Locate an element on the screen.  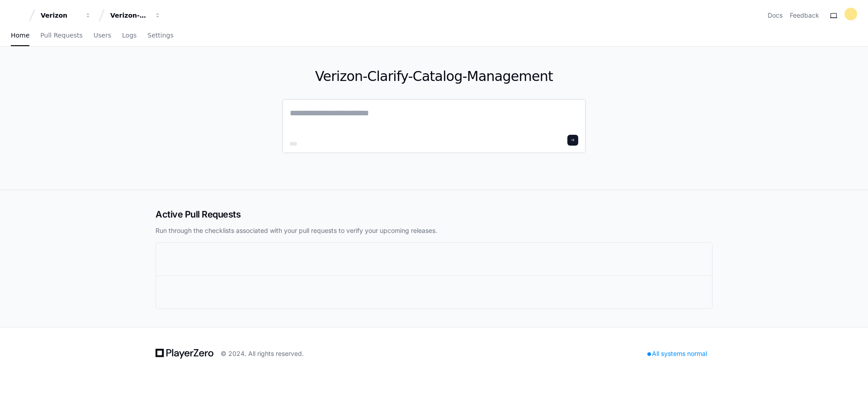
h1: Verizon-Clarify-Catalog-Management is located at coordinates (434, 77).